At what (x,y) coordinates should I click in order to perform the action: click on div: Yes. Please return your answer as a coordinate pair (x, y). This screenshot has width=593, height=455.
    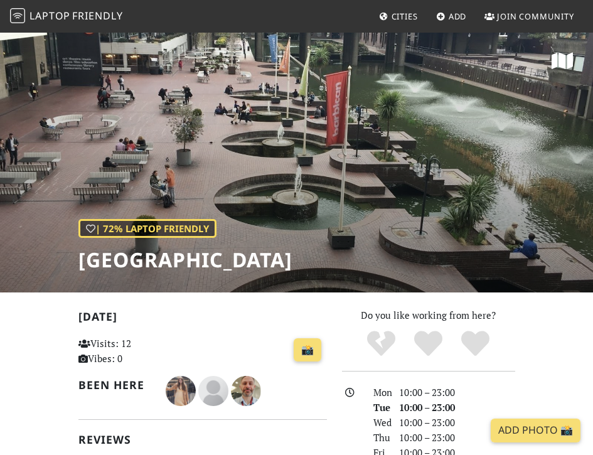
    Looking at the image, I should click on (428, 343).